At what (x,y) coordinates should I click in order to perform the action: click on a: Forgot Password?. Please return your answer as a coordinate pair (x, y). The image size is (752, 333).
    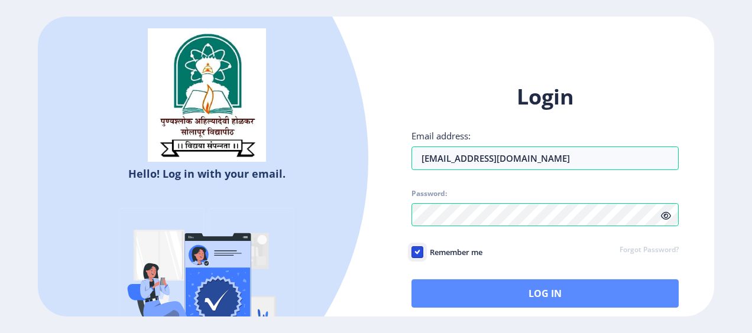
    Looking at the image, I should click on (649, 251).